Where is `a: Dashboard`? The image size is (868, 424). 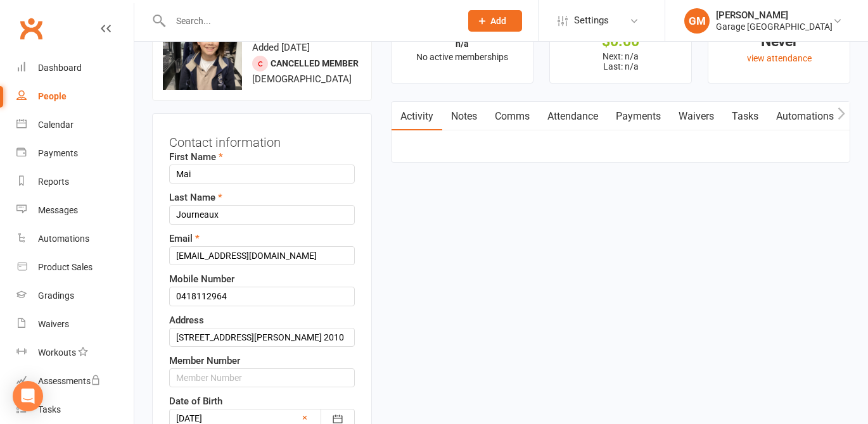 a: Dashboard is located at coordinates (75, 68).